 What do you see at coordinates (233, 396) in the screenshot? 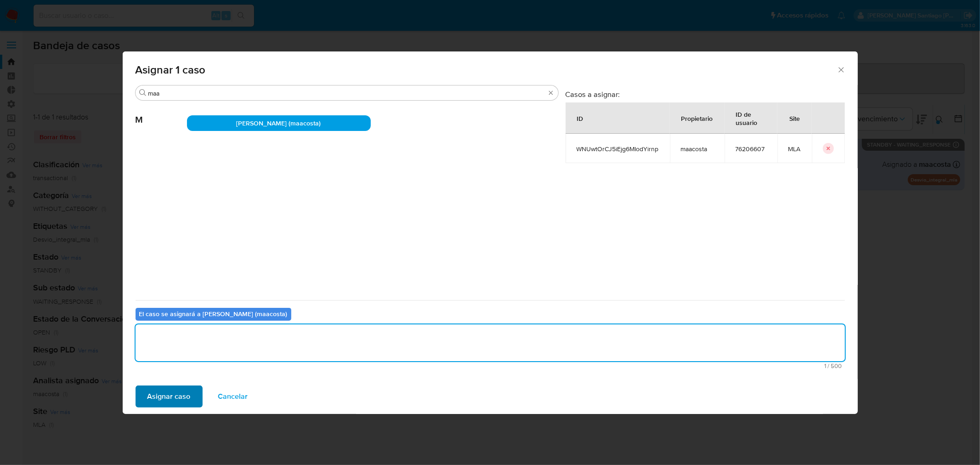
I see `span: Cancelar` at bounding box center [233, 396].